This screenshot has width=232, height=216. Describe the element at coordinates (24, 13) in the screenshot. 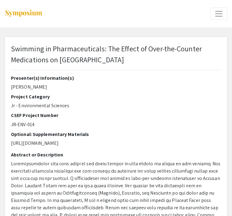

I see `img: Symposium by ForagerOne` at that location.